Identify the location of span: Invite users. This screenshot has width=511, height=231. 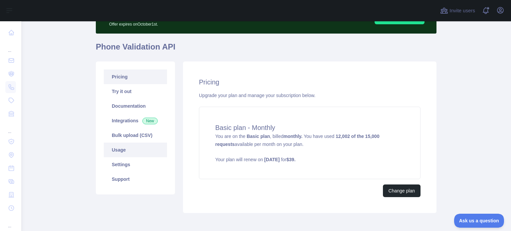
(462, 11).